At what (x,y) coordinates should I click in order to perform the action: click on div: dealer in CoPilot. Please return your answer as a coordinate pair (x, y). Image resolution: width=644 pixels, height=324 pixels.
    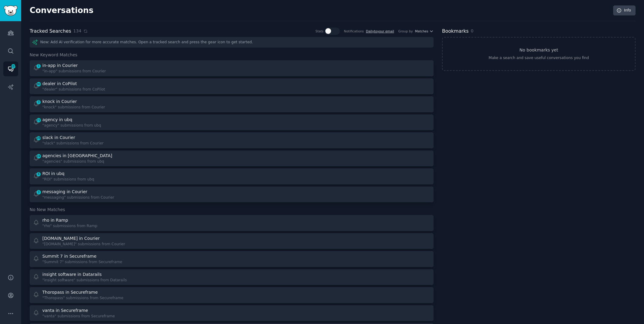
    Looking at the image, I should click on (60, 84).